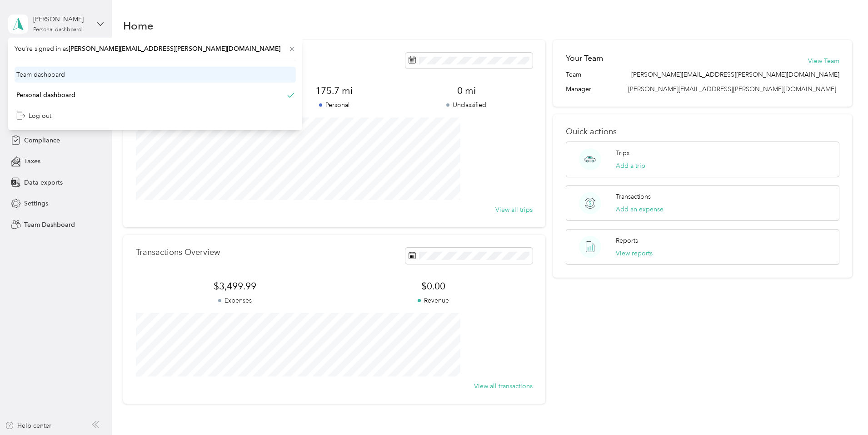 The width and height of the screenshot is (868, 435). Describe the element at coordinates (466, 91) in the screenshot. I see `span: 0 mi` at that location.